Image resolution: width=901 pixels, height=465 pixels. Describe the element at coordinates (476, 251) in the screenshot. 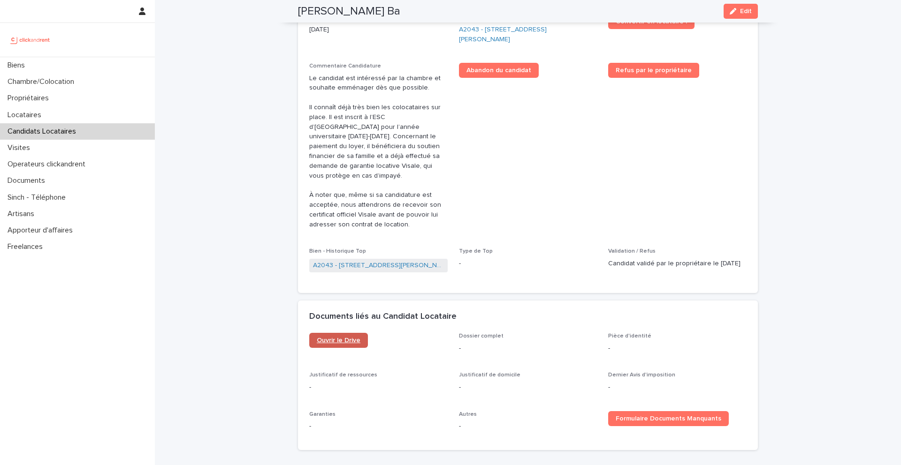

I see `span: Type de Top` at that location.